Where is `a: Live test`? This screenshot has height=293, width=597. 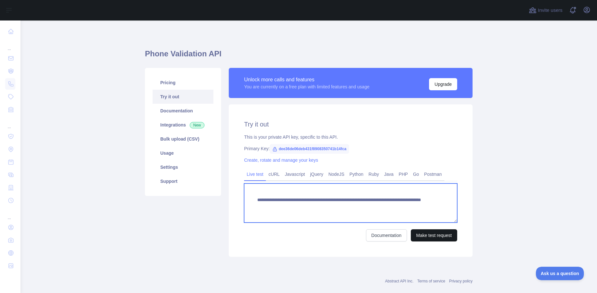 a: Live test is located at coordinates (255, 174).